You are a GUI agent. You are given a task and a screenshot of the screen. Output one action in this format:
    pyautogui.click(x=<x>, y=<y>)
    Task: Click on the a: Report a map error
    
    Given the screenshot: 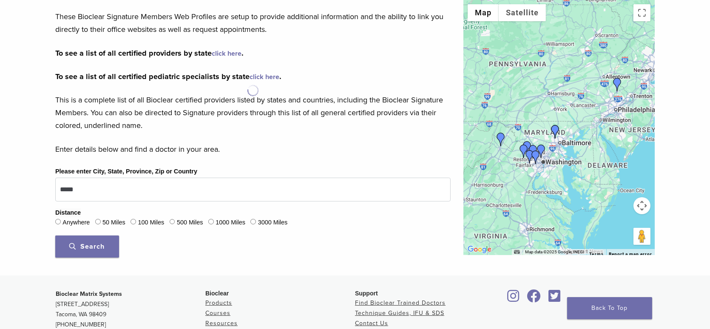 What is the action you would take?
    pyautogui.click(x=631, y=254)
    